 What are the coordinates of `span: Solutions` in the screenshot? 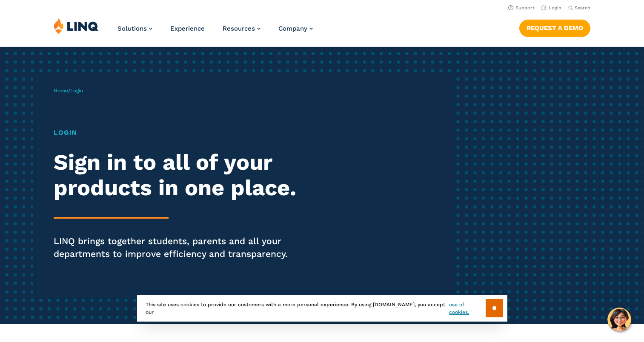 It's located at (132, 28).